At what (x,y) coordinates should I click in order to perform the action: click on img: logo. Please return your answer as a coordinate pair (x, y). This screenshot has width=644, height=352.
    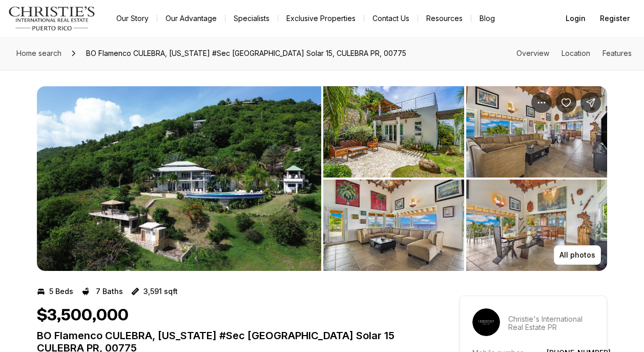
    Looking at the image, I should click on (52, 18).